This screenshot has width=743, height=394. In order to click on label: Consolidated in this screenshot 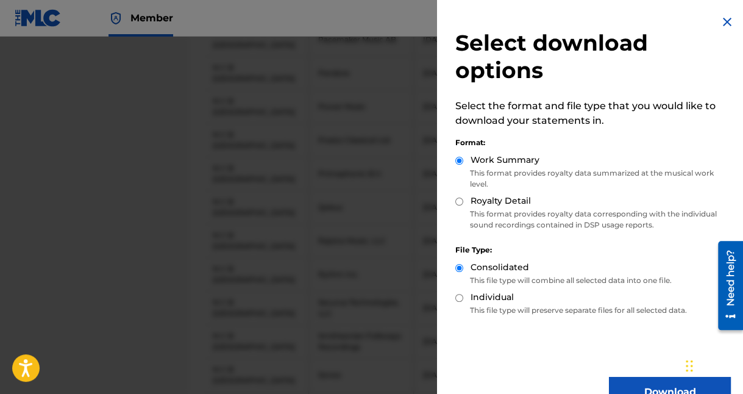, I will do `click(500, 267)`.